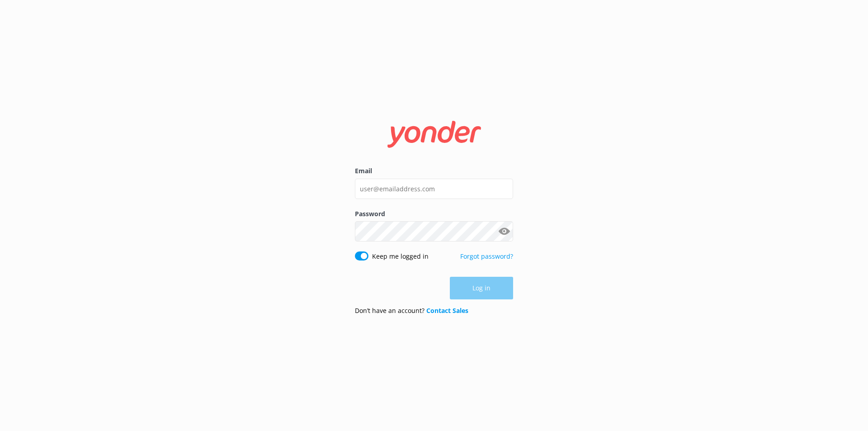  What do you see at coordinates (486, 256) in the screenshot?
I see `a: Forgot password?` at bounding box center [486, 256].